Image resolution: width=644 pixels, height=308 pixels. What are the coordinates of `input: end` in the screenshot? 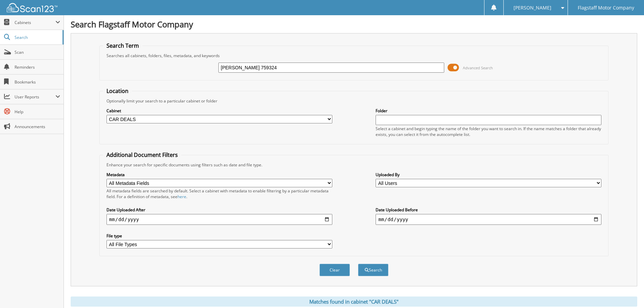 It's located at (488, 219).